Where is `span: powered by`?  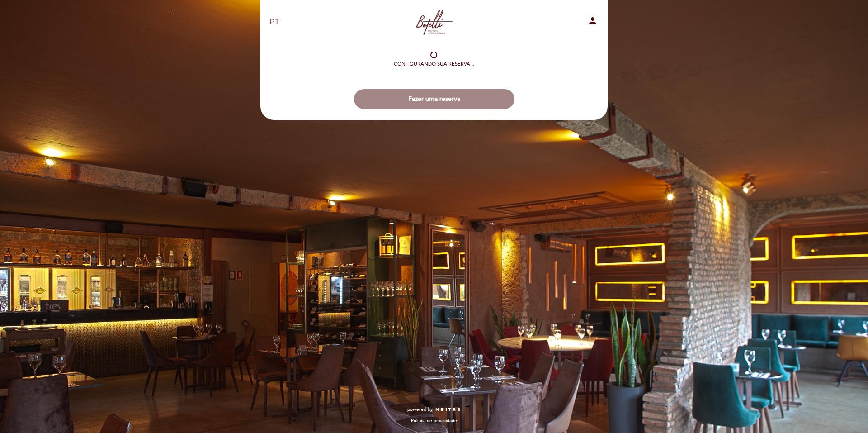
span: powered by is located at coordinates (420, 409).